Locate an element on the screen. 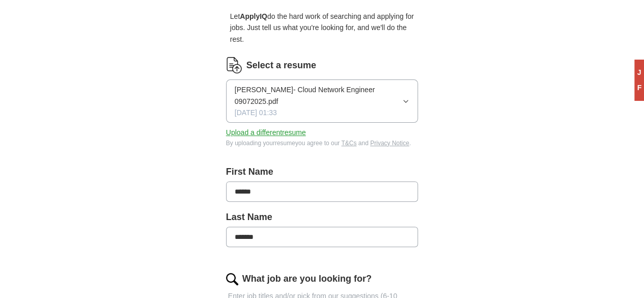 The width and height of the screenshot is (644, 298). button: Upload a differentresume is located at coordinates (266, 132).